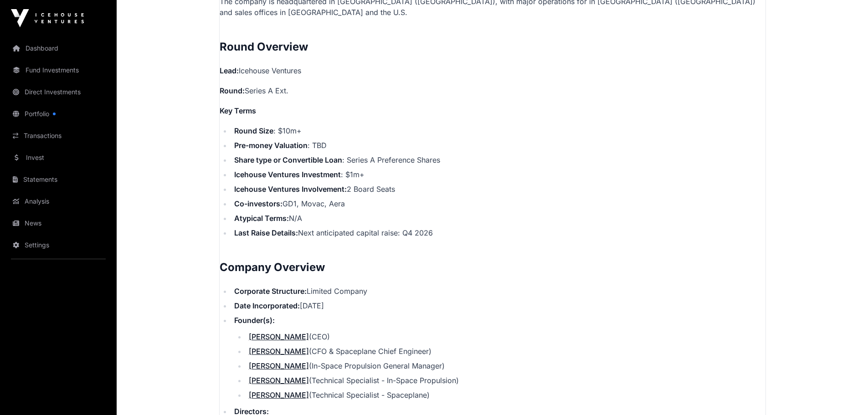 This screenshot has width=868, height=415. I want to click on a: Transactions, so click(58, 136).